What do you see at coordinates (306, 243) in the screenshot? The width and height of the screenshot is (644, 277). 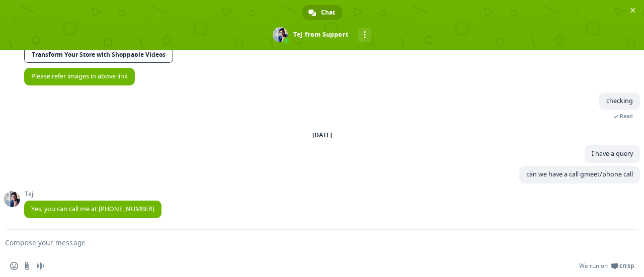 I see `textarea: Compose your message...` at bounding box center [306, 243].